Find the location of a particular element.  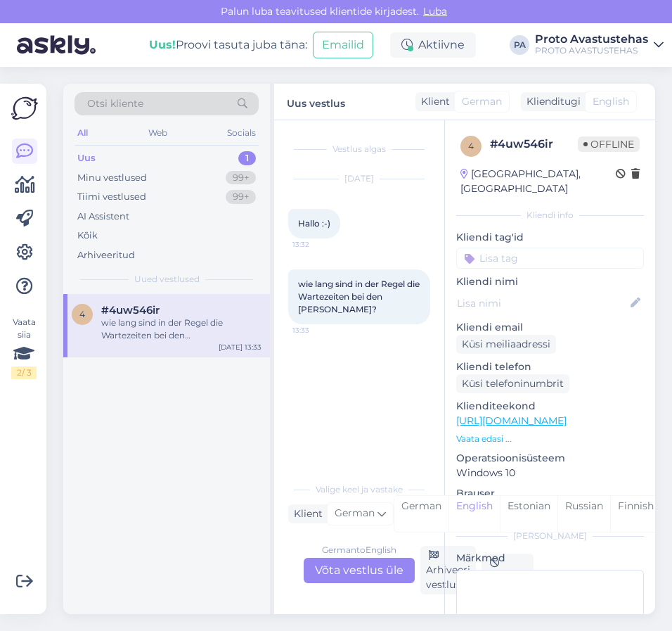

div: Kõik is located at coordinates (87, 236).